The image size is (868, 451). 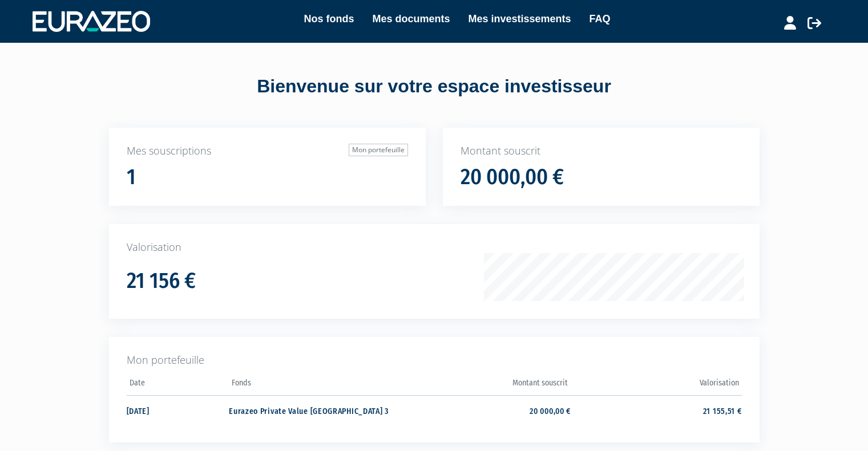 What do you see at coordinates (161, 281) in the screenshot?
I see `h1: 21 156 €` at bounding box center [161, 281].